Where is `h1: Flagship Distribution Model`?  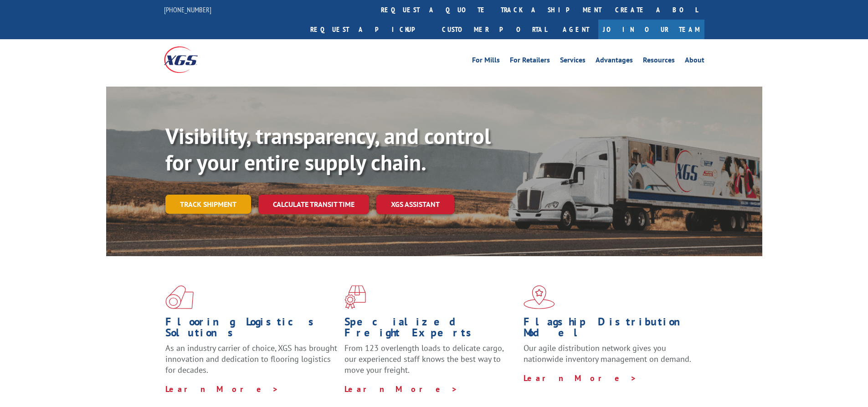 h1: Flagship Distribution Model is located at coordinates (610, 329).